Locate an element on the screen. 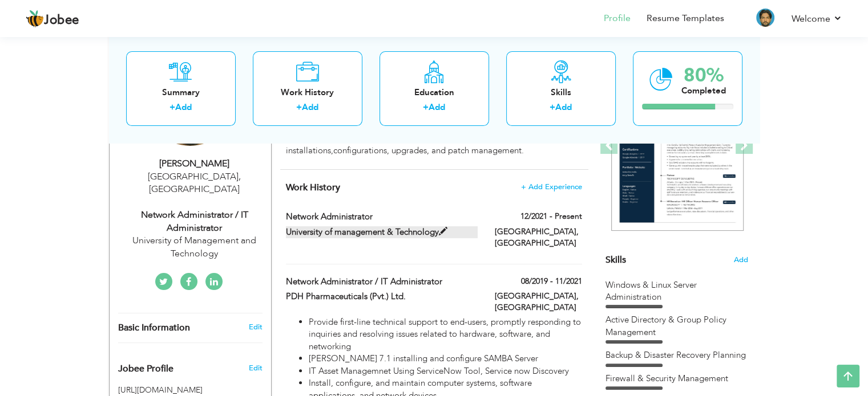  div: Enhance your career by creating a custom URL for your Jobee public profile. is located at coordinates (190, 366).